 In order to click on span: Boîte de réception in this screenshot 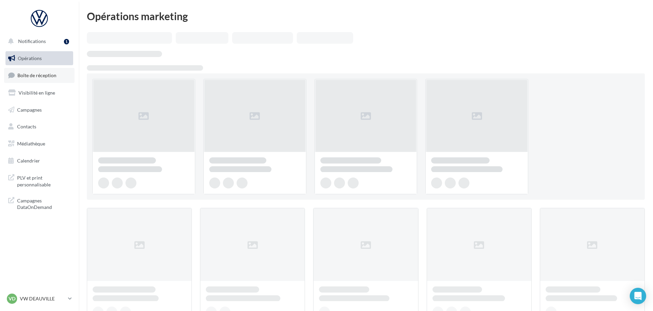, I will do `click(37, 75)`.